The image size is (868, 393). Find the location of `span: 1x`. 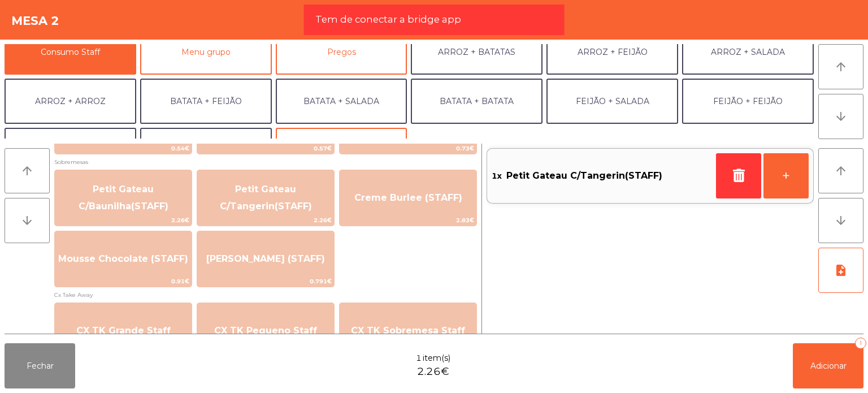

span: 1x is located at coordinates (497, 176).